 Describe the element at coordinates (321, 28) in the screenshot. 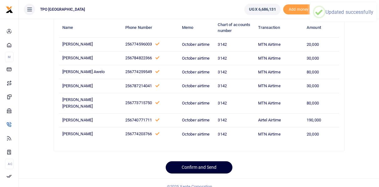

I see `th: Amount: activate to sort column ascending` at that location.